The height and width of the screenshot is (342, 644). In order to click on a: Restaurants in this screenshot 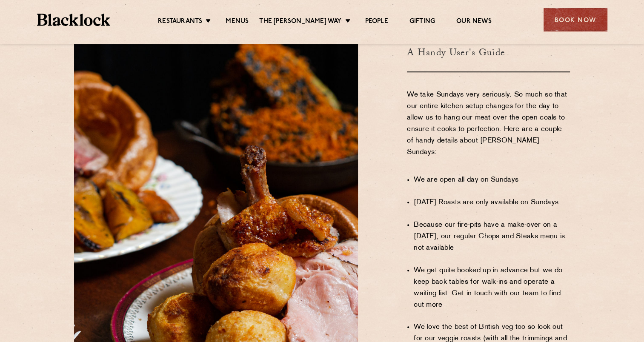, I will do `click(180, 22)`.